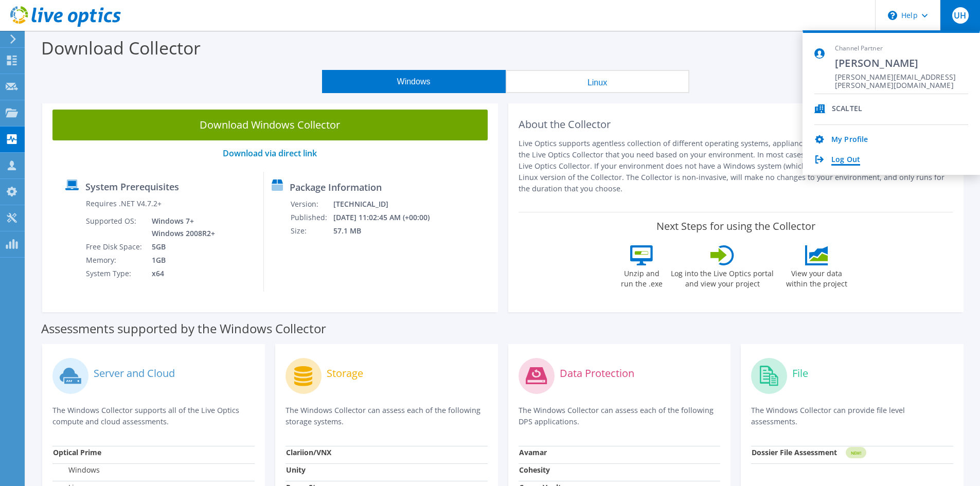 The height and width of the screenshot is (486, 980). What do you see at coordinates (181, 227) in the screenshot?
I see `td: Windows 7+ Windows 2008R2+` at bounding box center [181, 227].